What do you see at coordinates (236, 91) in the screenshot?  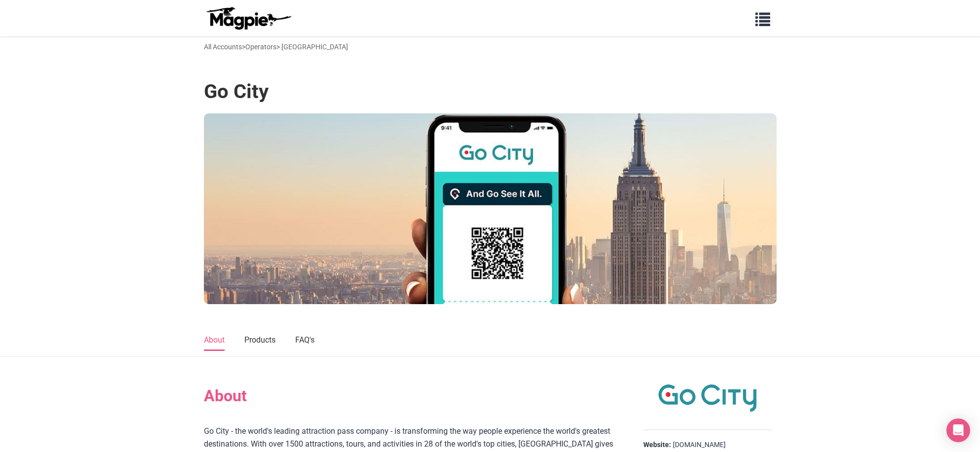 I see `h1: Go City` at bounding box center [236, 91].